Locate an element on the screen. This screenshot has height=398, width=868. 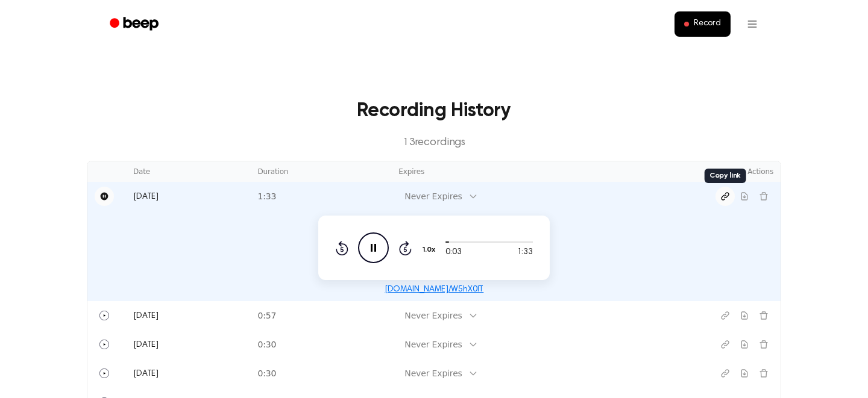
button: 1.0x is located at coordinates (431, 250).